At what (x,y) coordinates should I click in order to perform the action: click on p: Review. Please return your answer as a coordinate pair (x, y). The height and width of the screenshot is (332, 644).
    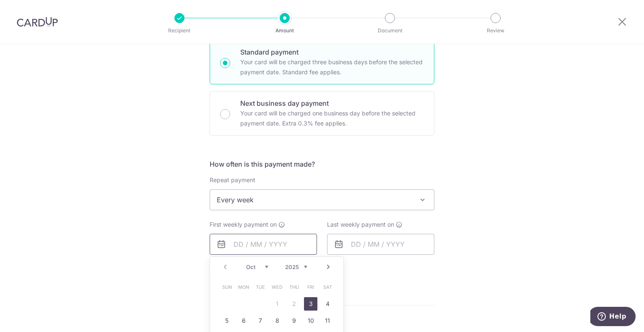
    Looking at the image, I should click on (495, 30).